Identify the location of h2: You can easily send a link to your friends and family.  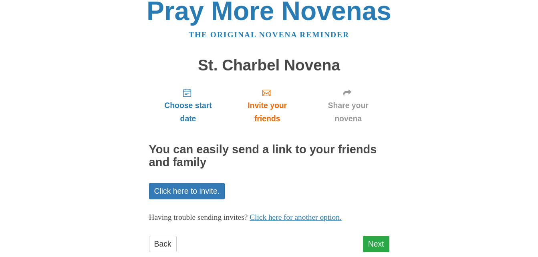
(269, 156).